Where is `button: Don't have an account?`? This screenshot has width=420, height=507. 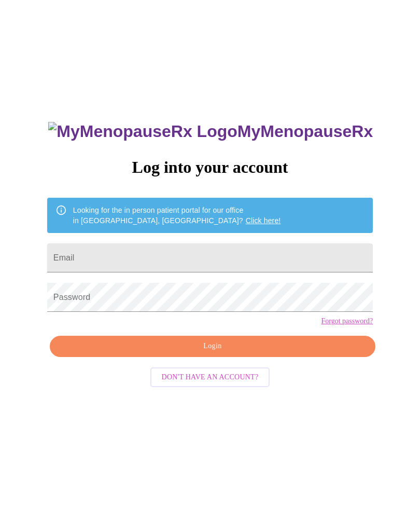
button: Don't have an account? is located at coordinates (210, 377).